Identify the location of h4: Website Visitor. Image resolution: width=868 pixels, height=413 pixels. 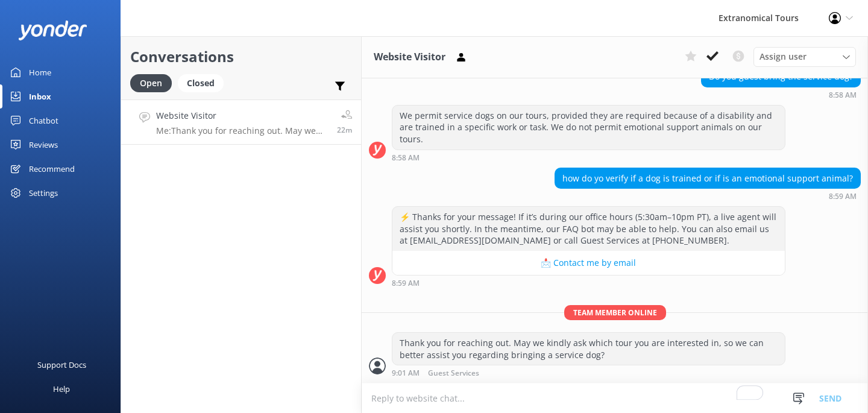
(241, 116).